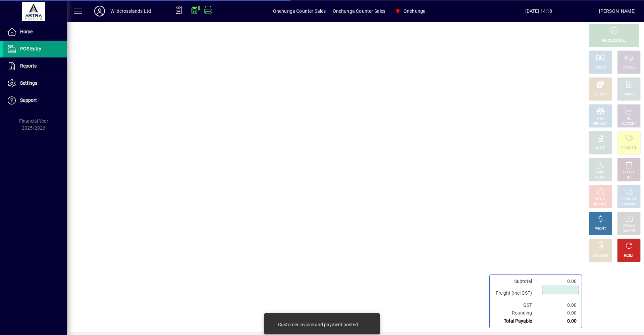  Describe the element at coordinates (36, 32) in the screenshot. I see `a: Home` at that location.